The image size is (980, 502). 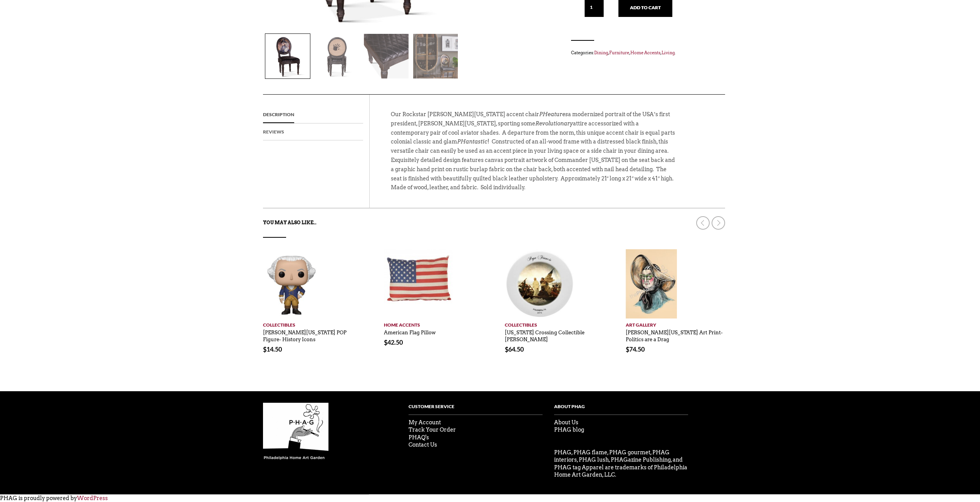 What do you see at coordinates (668, 53) in the screenshot?
I see `a: Living` at bounding box center [668, 53].